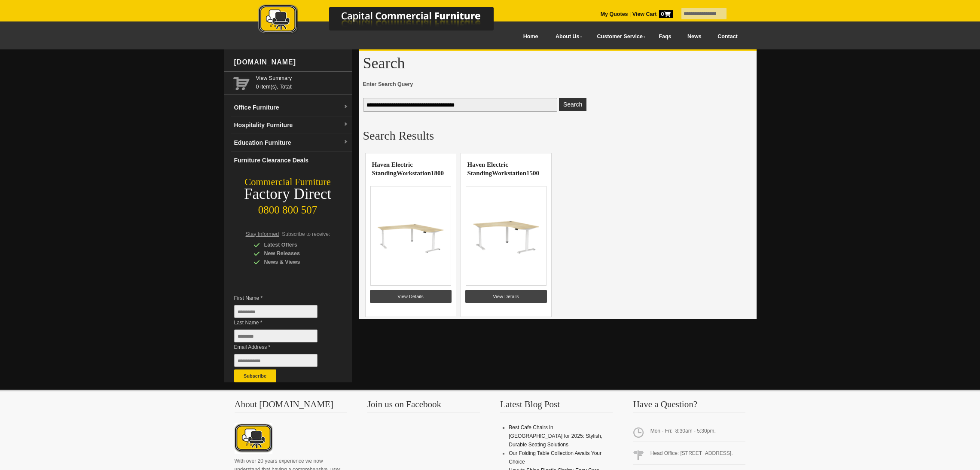 Image resolution: width=980 pixels, height=470 pixels. I want to click on a: Contact, so click(728, 37).